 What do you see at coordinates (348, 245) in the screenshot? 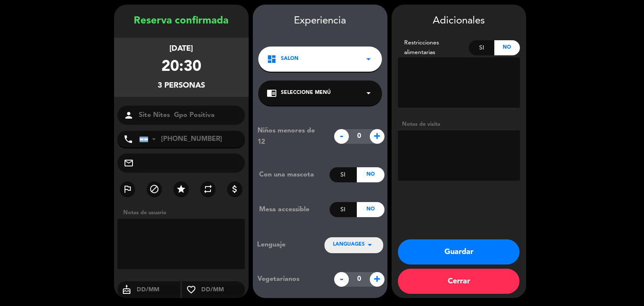
I see `span: LANGUAGES` at bounding box center [348, 245].